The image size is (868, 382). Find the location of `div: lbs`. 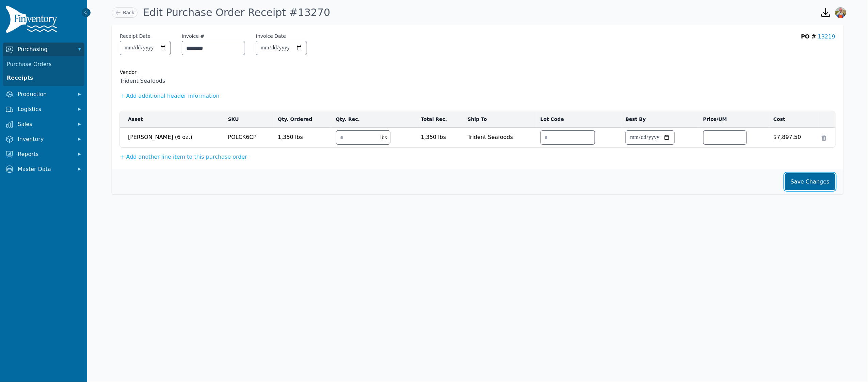

div: lbs is located at coordinates (383, 138).